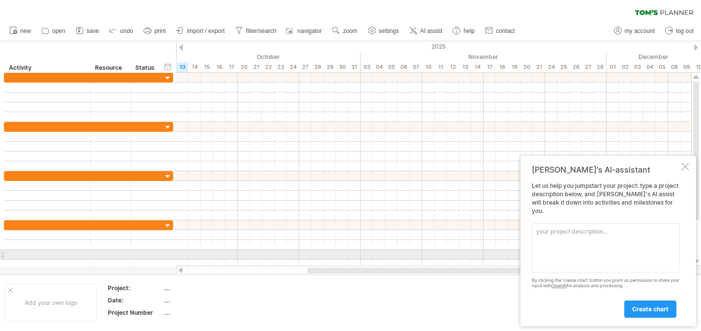 The width and height of the screenshot is (701, 331). What do you see at coordinates (637, 67) in the screenshot?
I see `div: Wednesday, 3 December 2025` at bounding box center [637, 67].